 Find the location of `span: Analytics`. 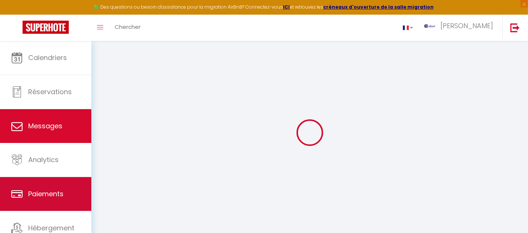

span: Analytics is located at coordinates (43, 160).